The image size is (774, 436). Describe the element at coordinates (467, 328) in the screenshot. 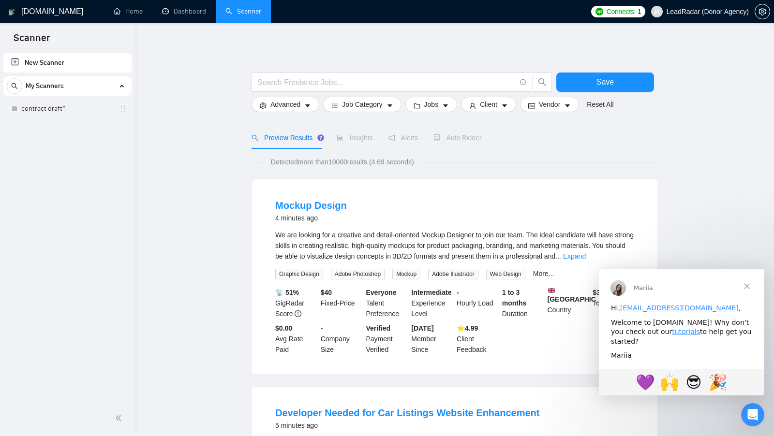

I see `b: ⭐️ 4.99` at that location.